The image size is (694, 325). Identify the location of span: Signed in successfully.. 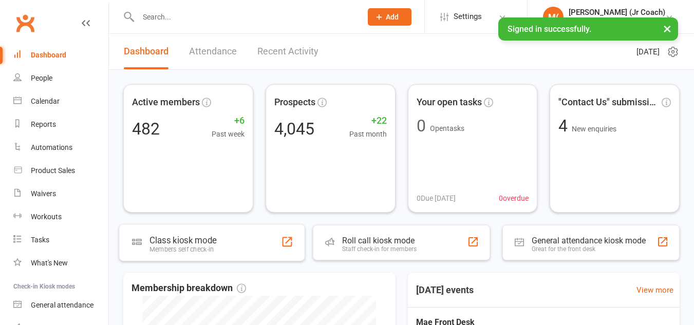
(549, 29).